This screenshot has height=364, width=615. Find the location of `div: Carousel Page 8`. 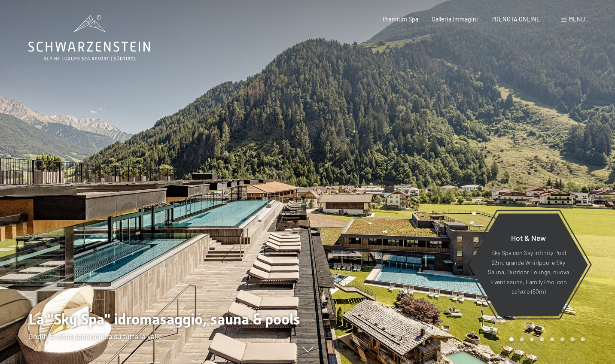

div: Carousel Page 8 is located at coordinates (582, 340).